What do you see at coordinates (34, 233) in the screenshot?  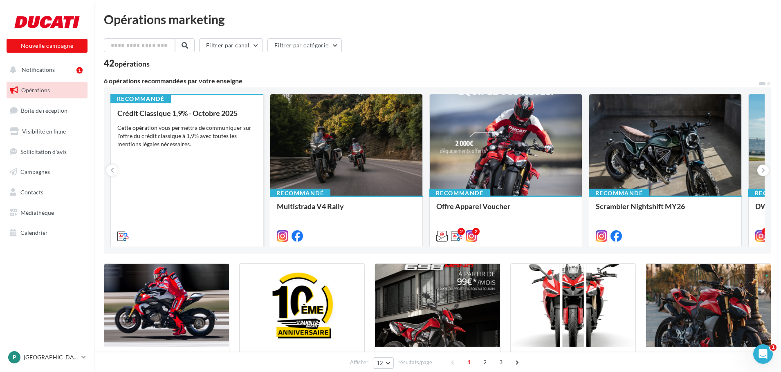 I see `span: Calendrier` at bounding box center [34, 233].